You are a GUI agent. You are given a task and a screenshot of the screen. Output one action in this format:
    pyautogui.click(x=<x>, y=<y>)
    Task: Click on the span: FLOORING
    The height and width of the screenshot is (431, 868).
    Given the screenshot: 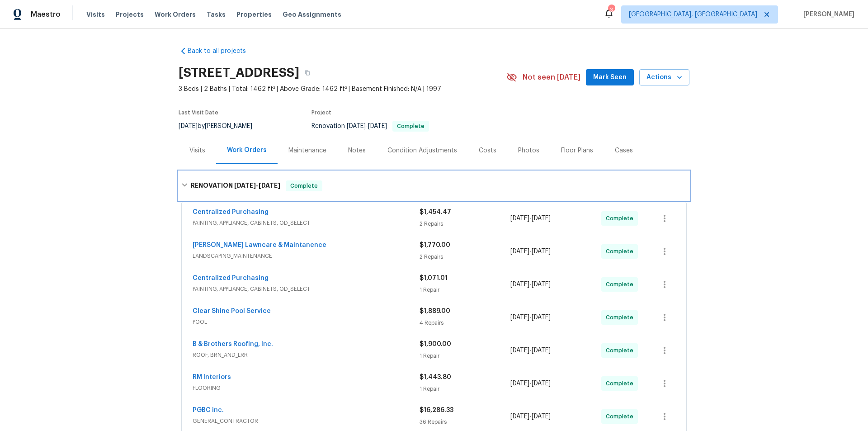 What is the action you would take?
    pyautogui.click(x=306, y=388)
    